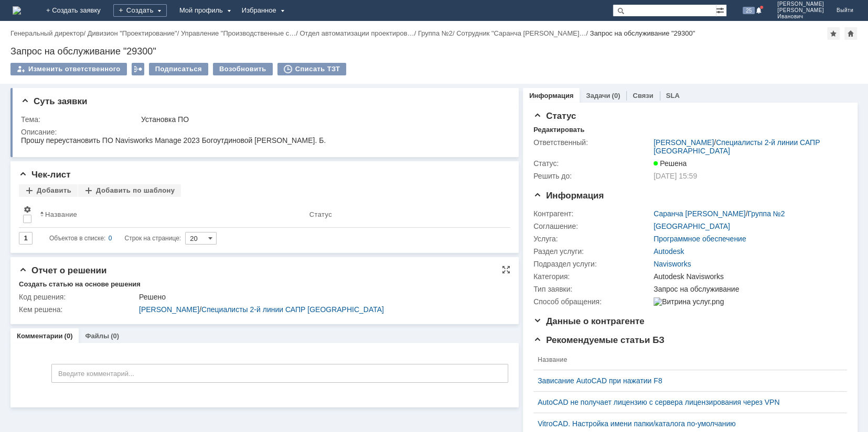  Describe the element at coordinates (589, 321) in the screenshot. I see `span: Данные о контрагенте` at that location.